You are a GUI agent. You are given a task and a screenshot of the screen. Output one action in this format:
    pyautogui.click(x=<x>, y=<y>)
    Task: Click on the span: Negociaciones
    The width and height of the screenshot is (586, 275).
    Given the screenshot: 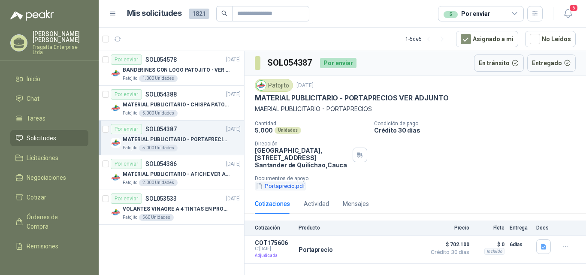 What is the action you would take?
    pyautogui.click(x=46, y=177)
    